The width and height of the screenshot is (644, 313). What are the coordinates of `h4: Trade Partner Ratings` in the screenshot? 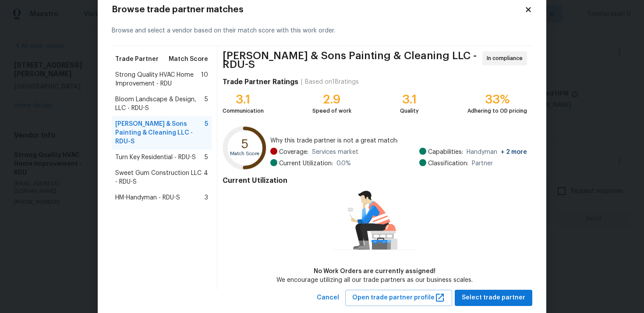 It's located at (261, 82).